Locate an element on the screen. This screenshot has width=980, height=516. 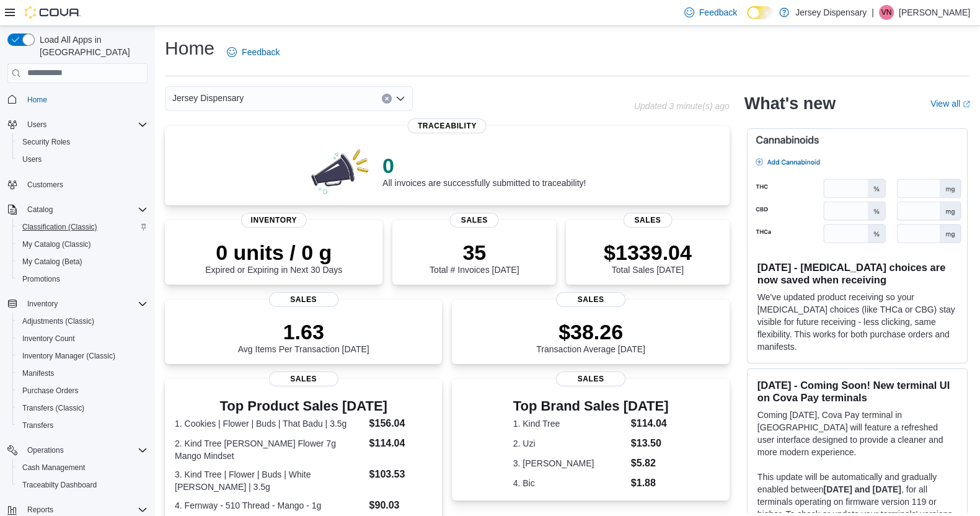
svg: External link is located at coordinates (966, 104).